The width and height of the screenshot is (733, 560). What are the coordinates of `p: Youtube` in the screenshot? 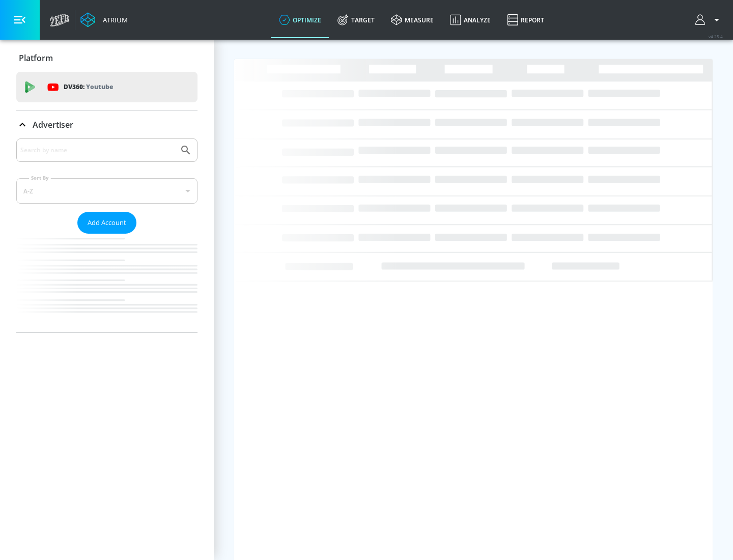 It's located at (99, 86).